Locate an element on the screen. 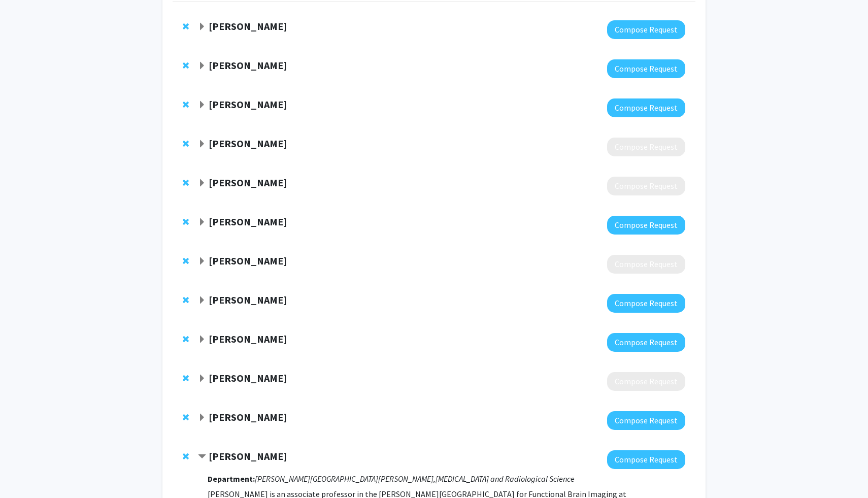 The width and height of the screenshot is (868, 498). span: Remove Cynthia Munro from bookmarks is located at coordinates (186, 105).